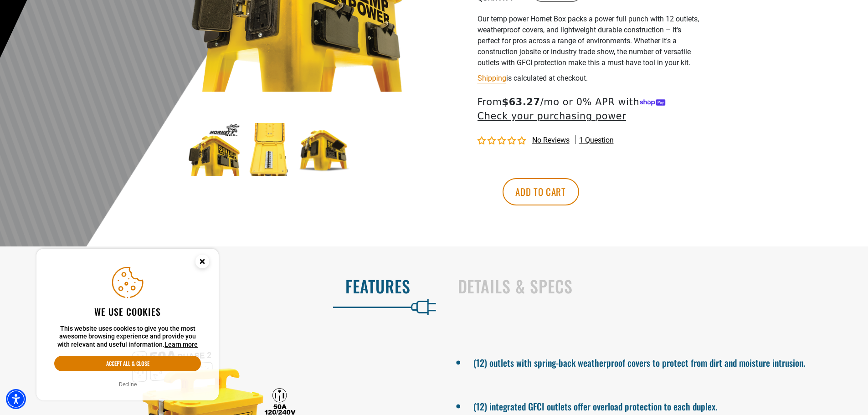 This screenshot has height=415, width=868. What do you see at coordinates (16, 399) in the screenshot?
I see `div: Accessibility Menu` at bounding box center [16, 399].